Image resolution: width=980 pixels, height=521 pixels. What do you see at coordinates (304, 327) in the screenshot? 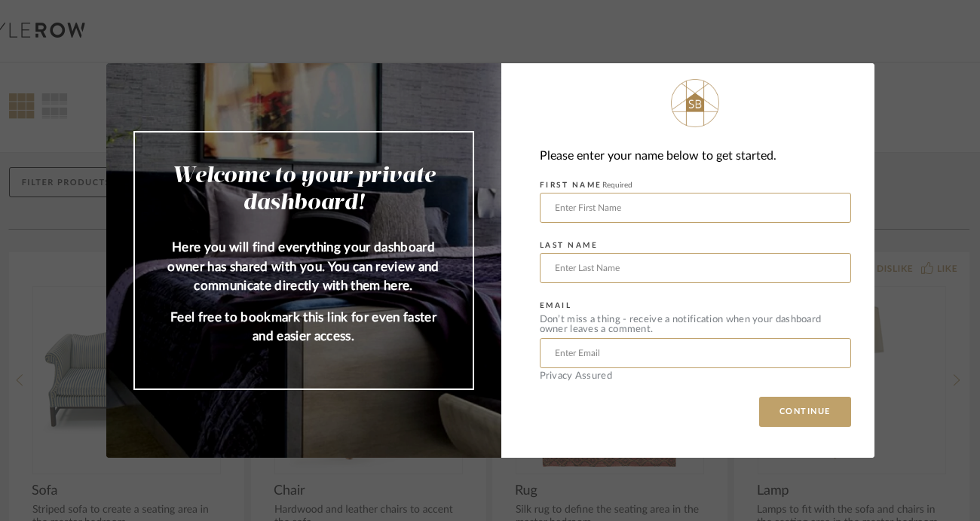
I see `p: Feel free to bookmark this link for even faster and easier access.` at bounding box center [304, 327].